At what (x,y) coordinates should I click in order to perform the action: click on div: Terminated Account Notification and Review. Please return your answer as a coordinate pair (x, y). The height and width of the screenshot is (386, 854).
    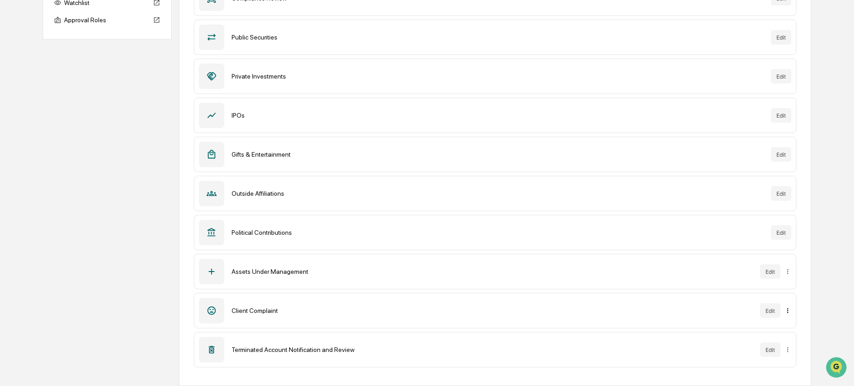
    Looking at the image, I should click on (492, 349).